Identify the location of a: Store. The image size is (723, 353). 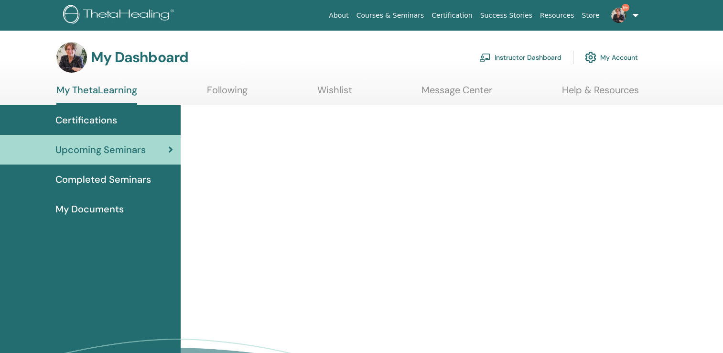
(591, 15).